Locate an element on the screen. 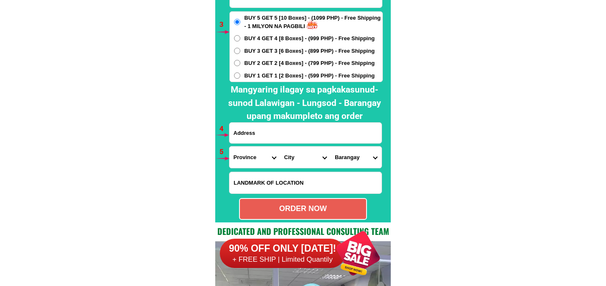 Image resolution: width=606 pixels, height=286 pixels. h6: 5 is located at coordinates (224, 152).